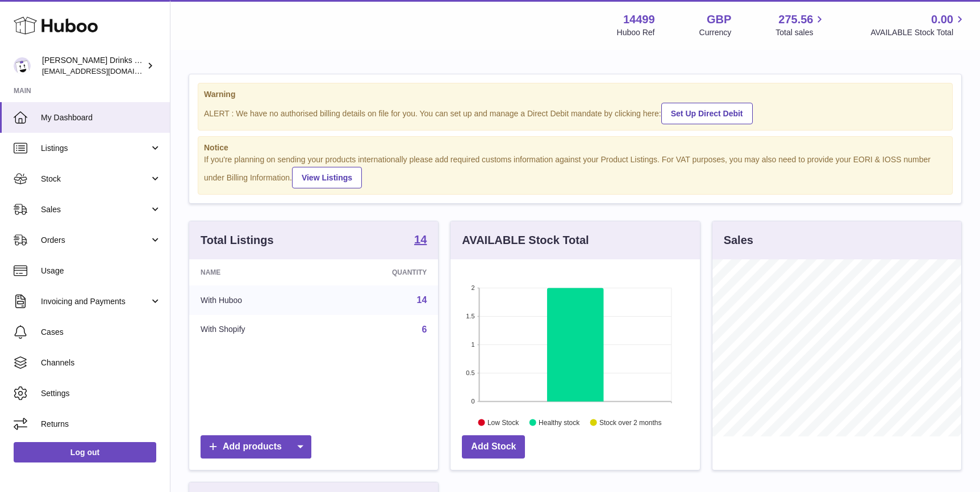  Describe the element at coordinates (575, 95) in the screenshot. I see `strong: Warning` at that location.